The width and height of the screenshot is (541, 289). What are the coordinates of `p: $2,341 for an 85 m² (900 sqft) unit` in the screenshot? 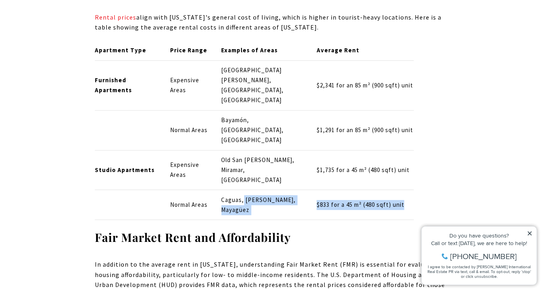 It's located at (366, 85).